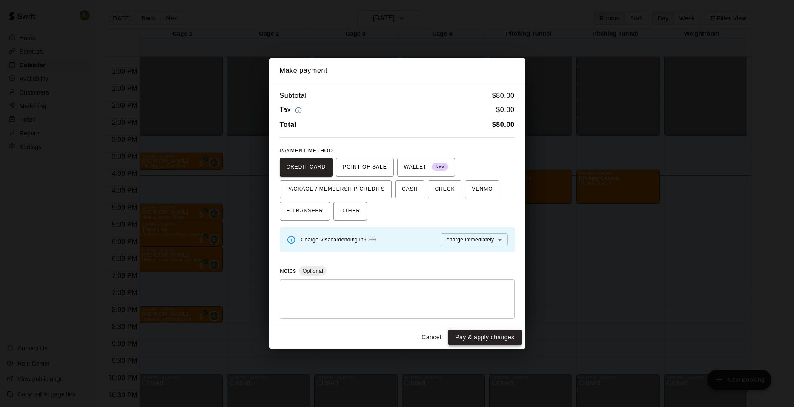 This screenshot has height=407, width=794. What do you see at coordinates (410, 189) in the screenshot?
I see `button: CASH` at bounding box center [410, 189].